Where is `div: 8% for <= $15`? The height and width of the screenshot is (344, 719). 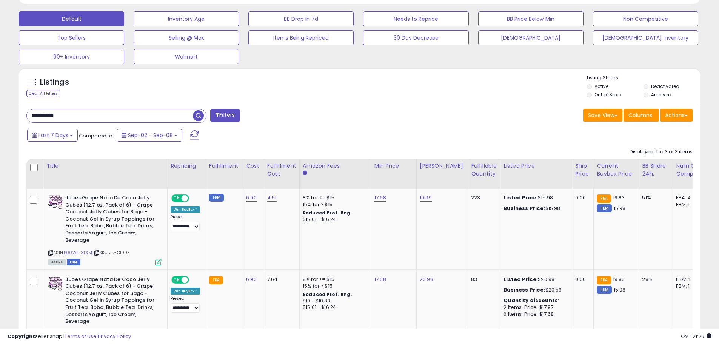
div: 8% for <= $15 is located at coordinates (334, 198).